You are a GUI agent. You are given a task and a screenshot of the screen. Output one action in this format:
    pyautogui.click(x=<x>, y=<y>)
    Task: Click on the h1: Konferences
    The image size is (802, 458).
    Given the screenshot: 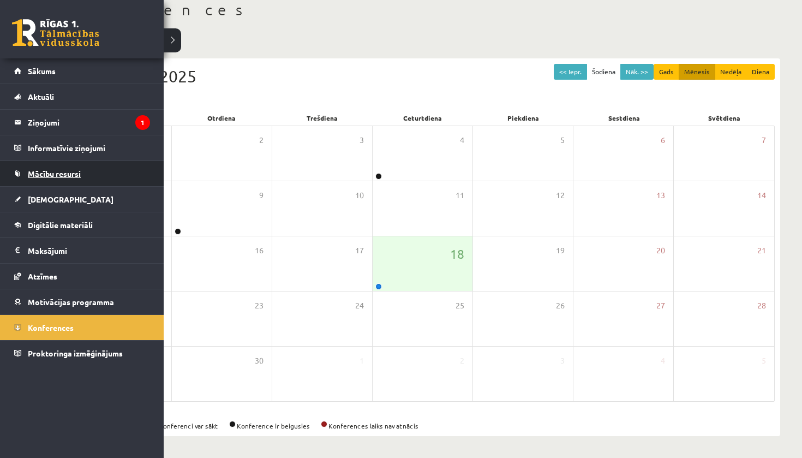 What is the action you would take?
    pyautogui.click(x=423, y=10)
    